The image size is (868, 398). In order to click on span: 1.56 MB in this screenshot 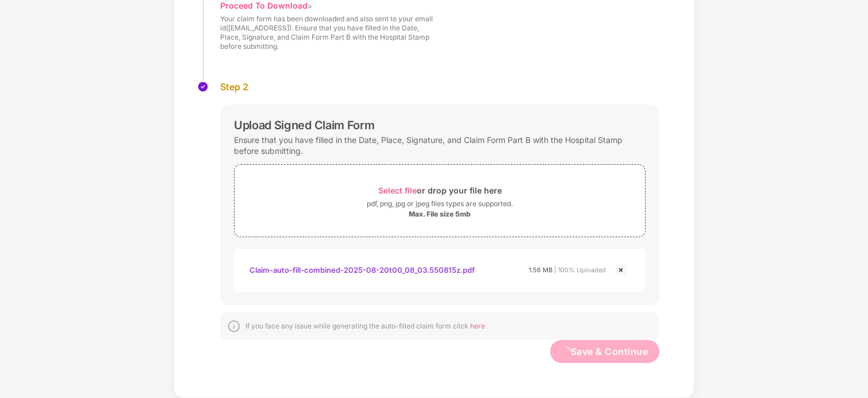, I will do `click(541, 270)`.